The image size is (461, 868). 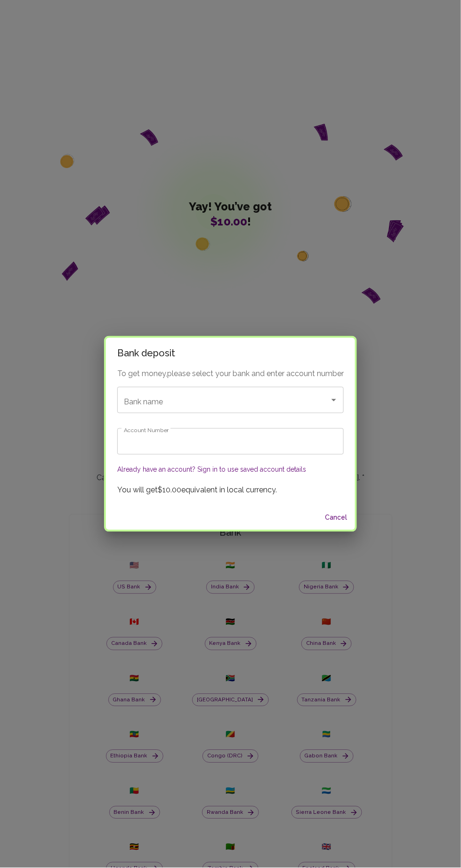 What do you see at coordinates (146, 430) in the screenshot?
I see `label: Account Number` at bounding box center [146, 430].